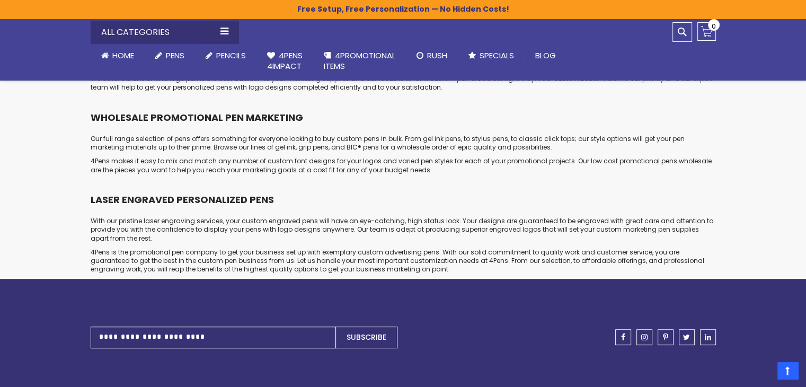 This screenshot has height=387, width=806. What do you see at coordinates (366, 337) in the screenshot?
I see `button: Subscribe` at bounding box center [366, 337].